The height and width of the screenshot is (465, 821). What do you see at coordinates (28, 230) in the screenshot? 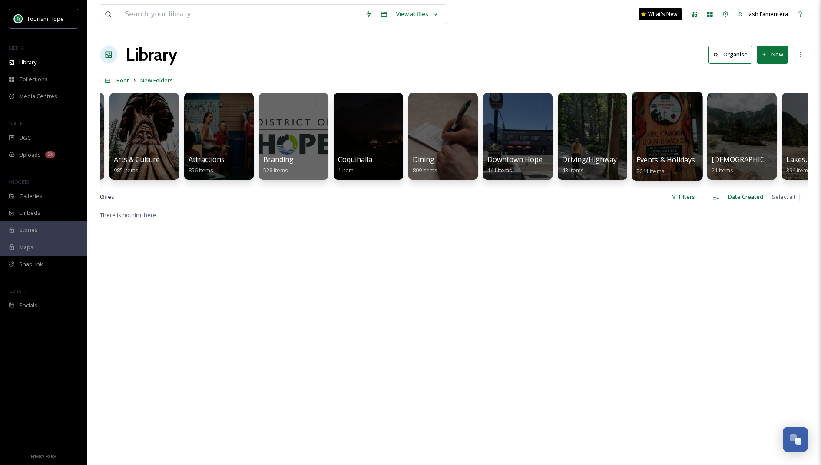
I see `span: Stories` at bounding box center [28, 230].